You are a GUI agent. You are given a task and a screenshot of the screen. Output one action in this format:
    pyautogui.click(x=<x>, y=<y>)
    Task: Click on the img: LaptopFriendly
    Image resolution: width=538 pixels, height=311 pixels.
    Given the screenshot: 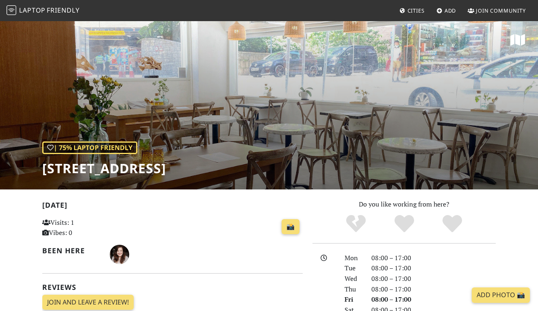 What is the action you would take?
    pyautogui.click(x=11, y=10)
    